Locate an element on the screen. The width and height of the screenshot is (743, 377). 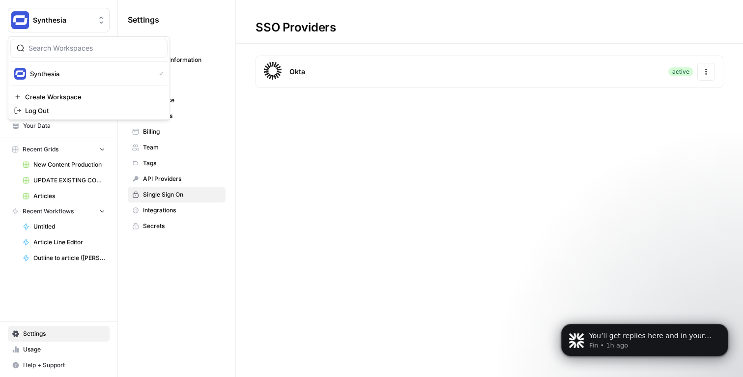
a: Untitled is located at coordinates (64, 226).